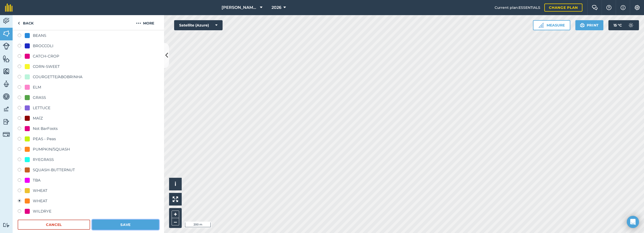 This screenshot has height=233, width=644. What do you see at coordinates (37, 87) in the screenshot?
I see `div: ELM` at bounding box center [37, 87].